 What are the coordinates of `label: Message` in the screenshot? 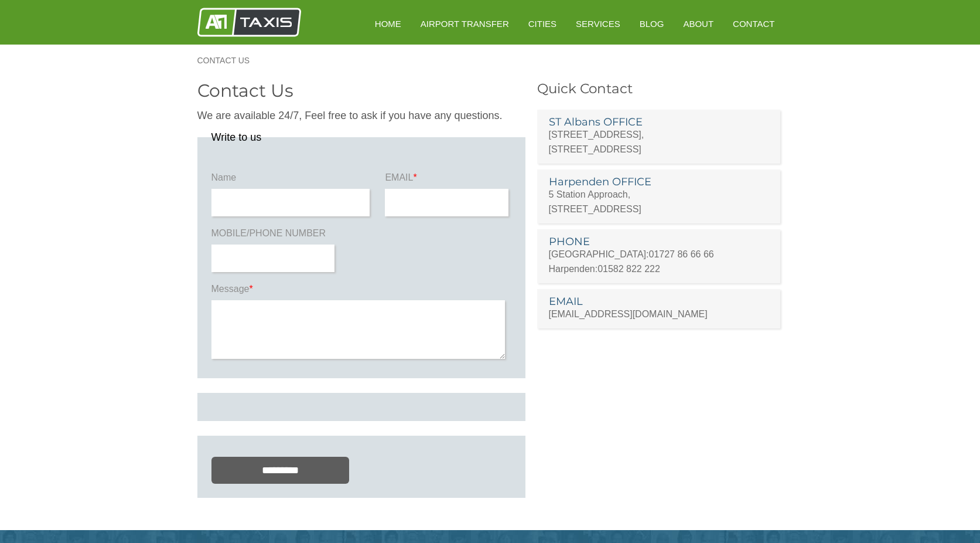 It's located at (362, 291).